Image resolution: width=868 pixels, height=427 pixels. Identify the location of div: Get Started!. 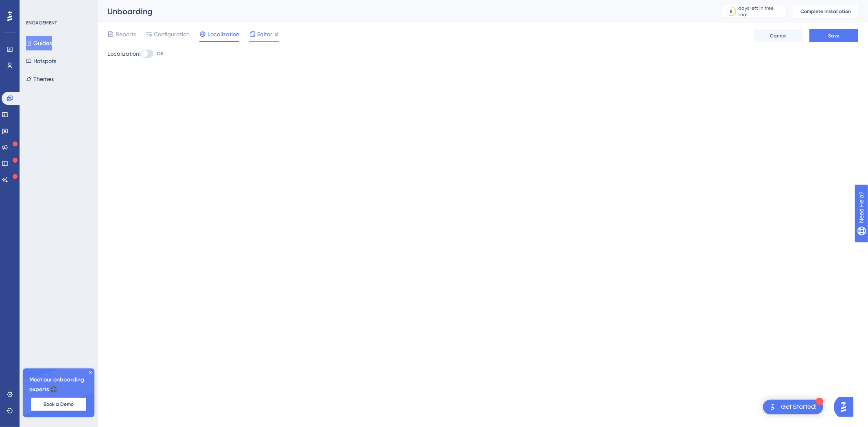
(799, 407).